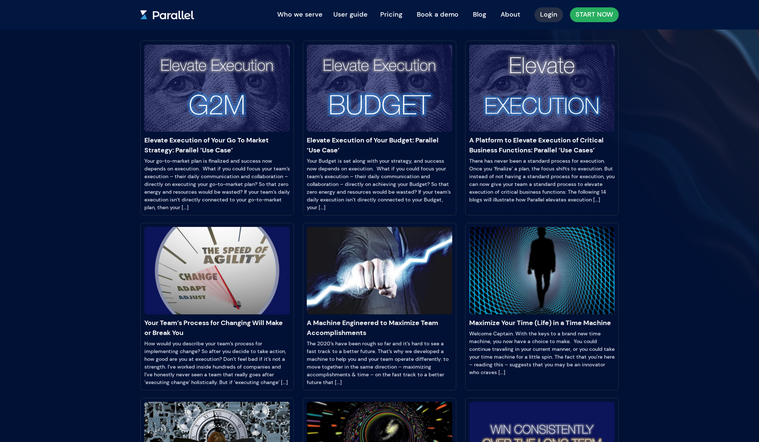 The width and height of the screenshot is (759, 442). I want to click on img: parallel.svg, so click(167, 15).